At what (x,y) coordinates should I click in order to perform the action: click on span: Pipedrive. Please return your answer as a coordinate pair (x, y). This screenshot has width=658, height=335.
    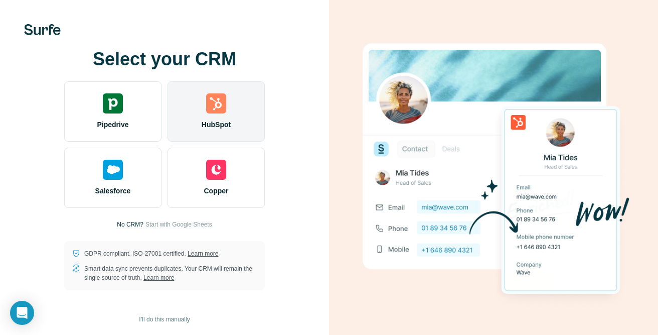
    Looking at the image, I should click on (112, 124).